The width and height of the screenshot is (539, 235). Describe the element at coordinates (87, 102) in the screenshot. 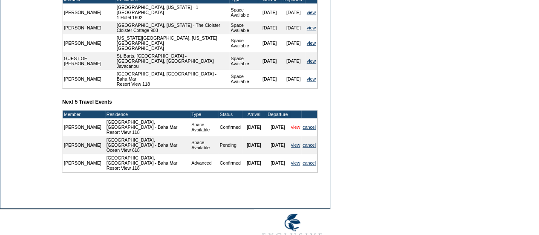

I see `b: Next 5 Travel Events` at that location.